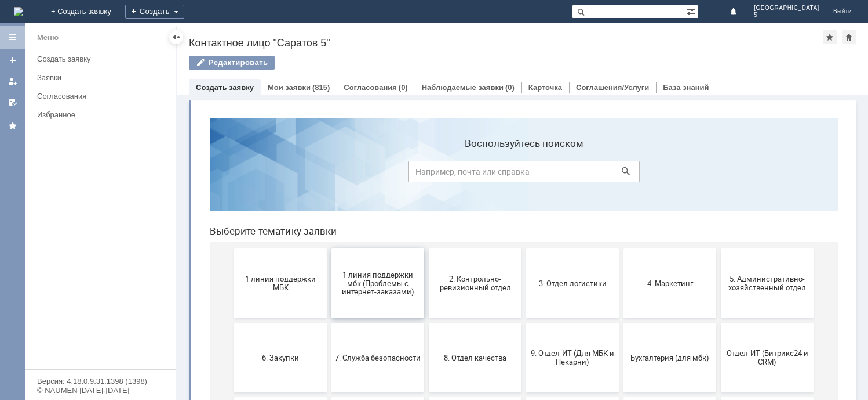  Describe the element at coordinates (567, 174) in the screenshot. I see `button: 5. Административно-хозяйственный отдел` at that location.